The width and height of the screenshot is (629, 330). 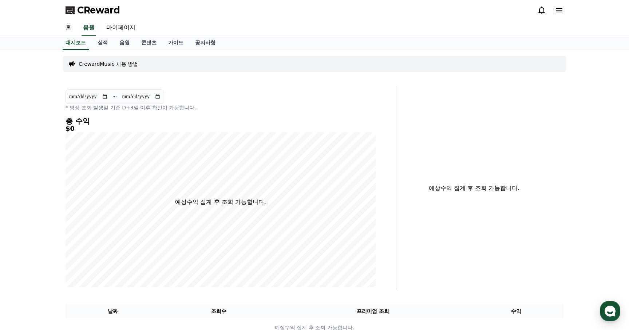 I want to click on a: CrewardMusic 사용 방법, so click(x=108, y=64).